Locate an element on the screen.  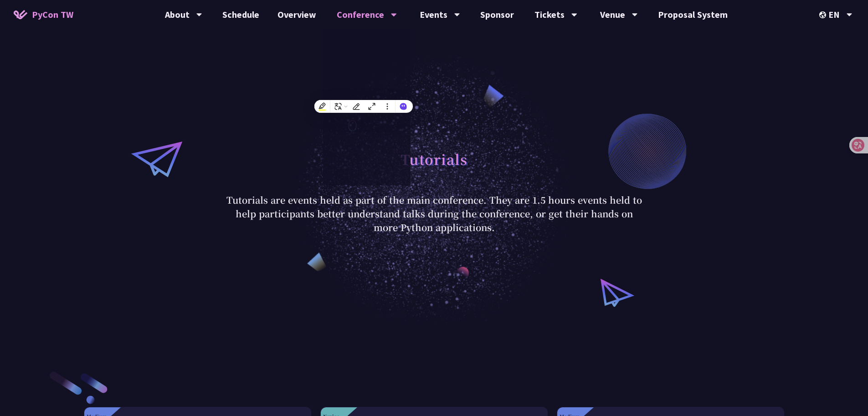
h1: Tutorials is located at coordinates (434, 159).